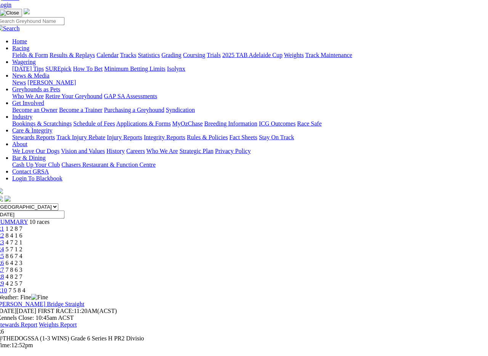 The height and width of the screenshot is (356, 488). I want to click on a: Minimum Betting Limits, so click(134, 69).